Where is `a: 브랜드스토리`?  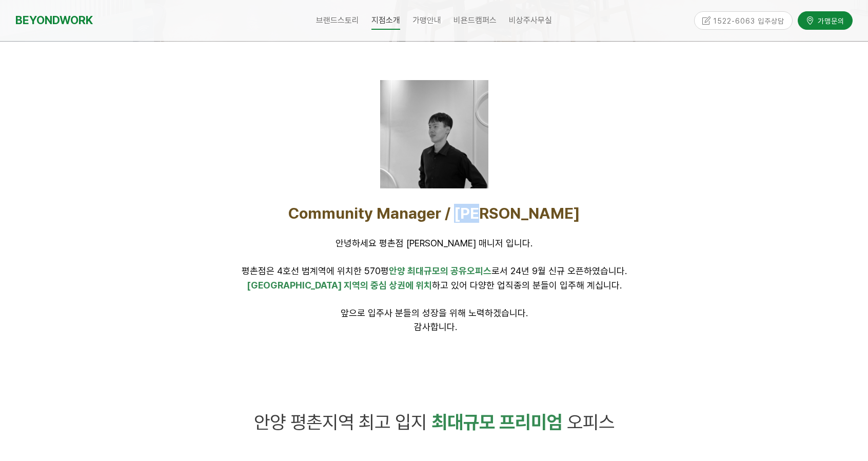
a: 브랜드스토리 is located at coordinates (338, 21).